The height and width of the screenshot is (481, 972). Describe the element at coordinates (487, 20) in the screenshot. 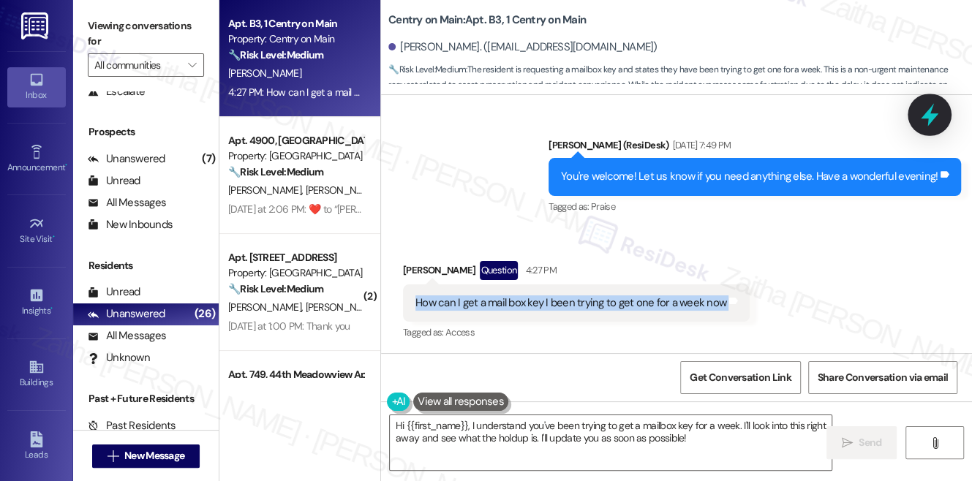

I see `b: Centry on Main: Apt. B3, 1 Centry on Main` at that location.